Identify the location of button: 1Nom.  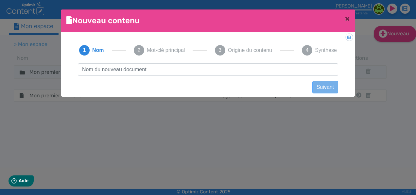
(92, 50).